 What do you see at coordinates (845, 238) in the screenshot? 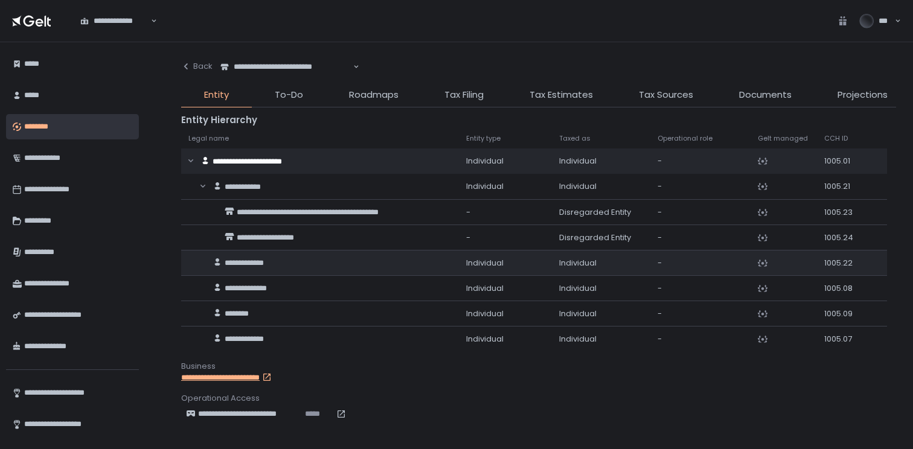
I see `div: 1005.24` at bounding box center [845, 238].